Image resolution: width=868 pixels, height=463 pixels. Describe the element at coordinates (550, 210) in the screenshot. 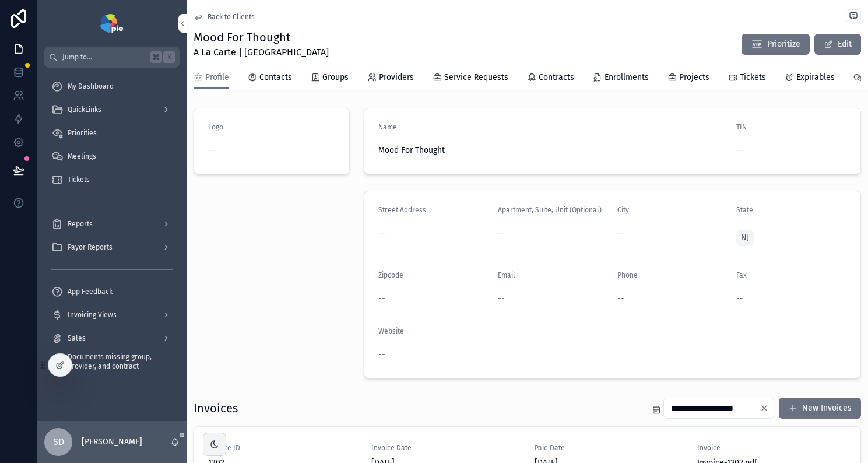

I see `span: Apartment, Suite, Unit (Optional)` at that location.